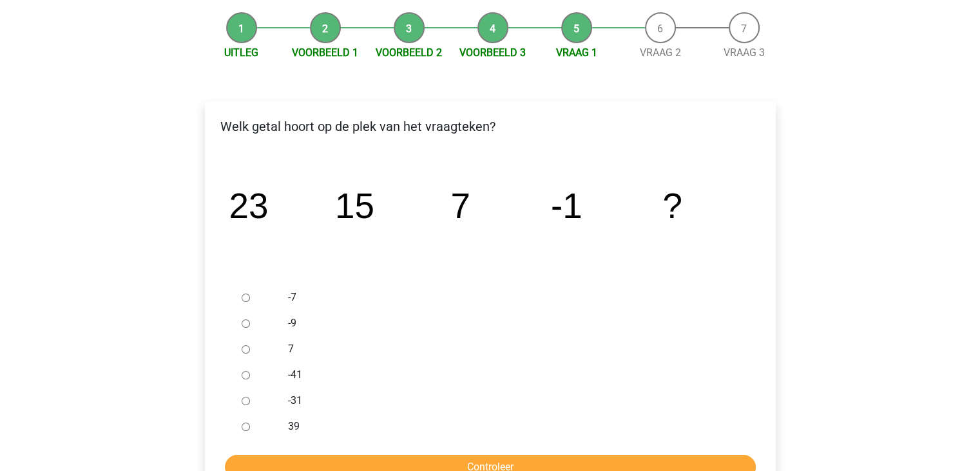 The image size is (980, 471). I want to click on a: Uitleg, so click(241, 52).